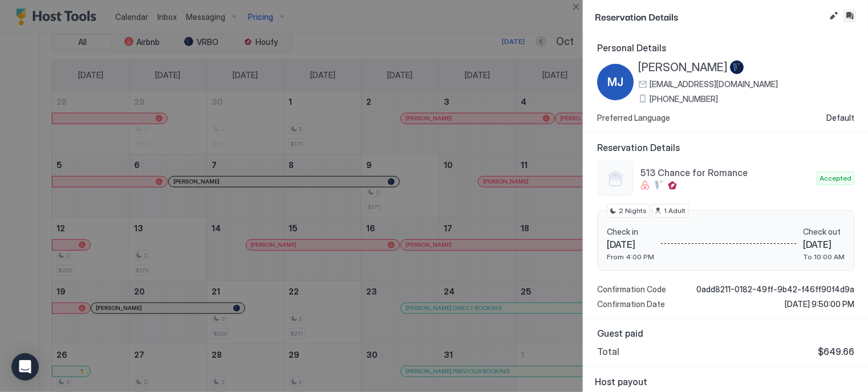 Image resolution: width=868 pixels, height=392 pixels. I want to click on span: 513 Chance for Romance, so click(726, 173).